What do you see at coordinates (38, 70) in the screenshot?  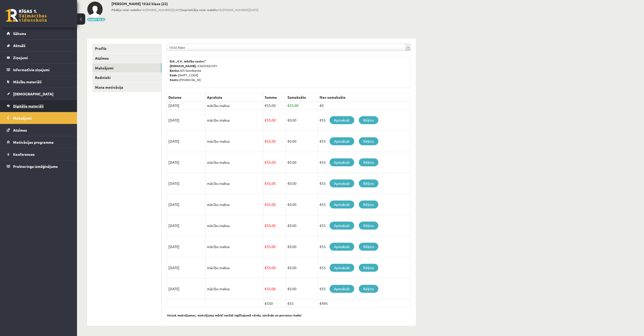 I see `a: Informatīvie ziņojumi` at bounding box center [38, 70].